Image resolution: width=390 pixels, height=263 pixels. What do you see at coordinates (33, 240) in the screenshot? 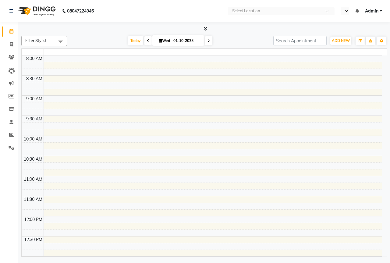
I see `div: 12:30 PM` at bounding box center [33, 240].